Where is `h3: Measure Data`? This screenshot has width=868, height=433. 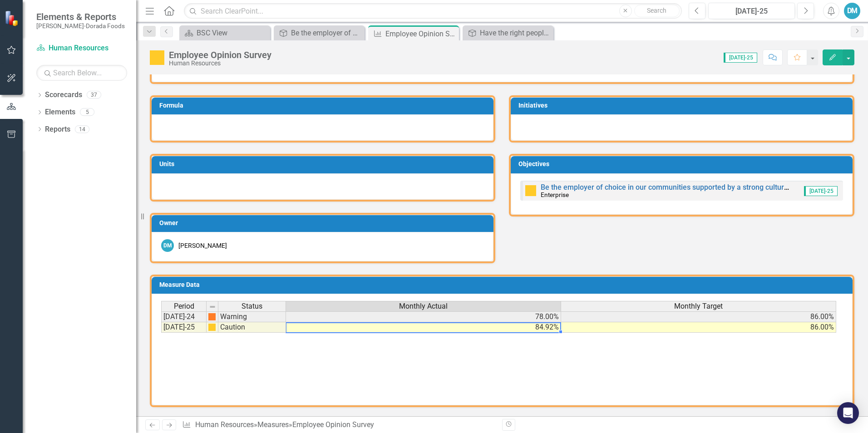 h3: Measure Data is located at coordinates (503, 284).